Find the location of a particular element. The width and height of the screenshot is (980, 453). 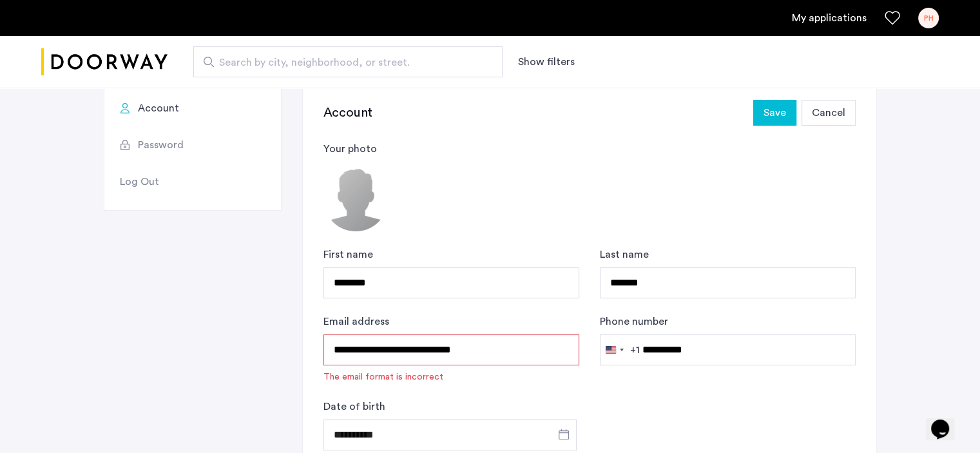

label: Email address is located at coordinates (356, 322).